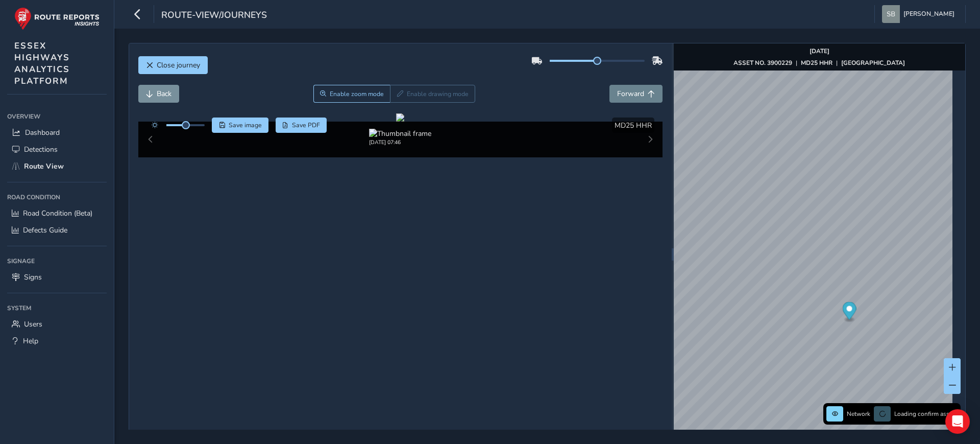 This screenshot has height=444, width=980. I want to click on a: Dashboard, so click(57, 132).